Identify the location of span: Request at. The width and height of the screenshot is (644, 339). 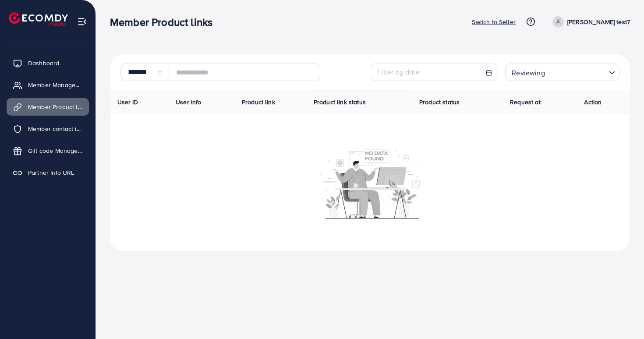
(525, 102).